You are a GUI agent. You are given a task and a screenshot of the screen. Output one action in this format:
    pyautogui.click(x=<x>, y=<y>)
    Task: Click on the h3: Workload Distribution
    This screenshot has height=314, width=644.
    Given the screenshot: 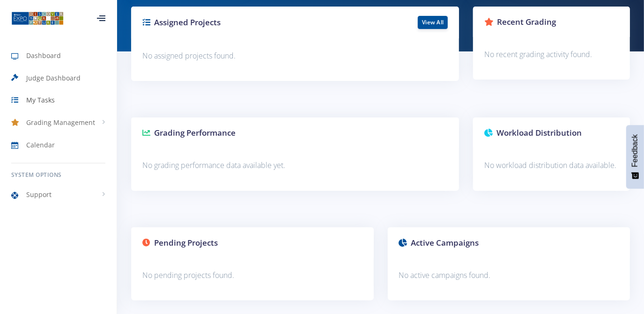 What is the action you would take?
    pyautogui.click(x=551, y=133)
    